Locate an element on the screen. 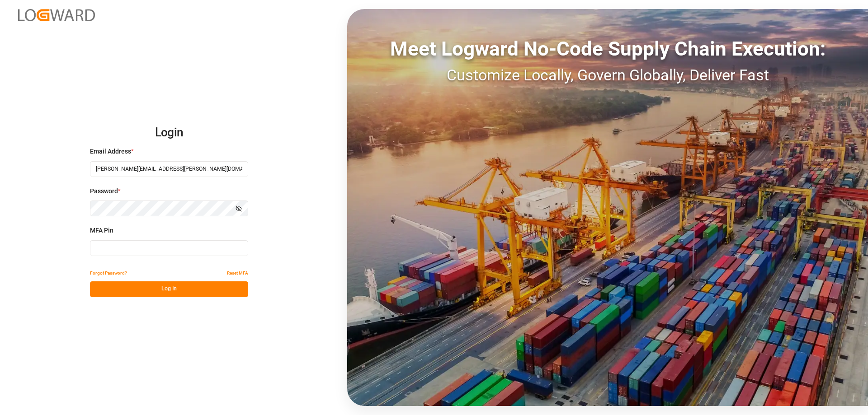  button: Log In is located at coordinates (169, 289).